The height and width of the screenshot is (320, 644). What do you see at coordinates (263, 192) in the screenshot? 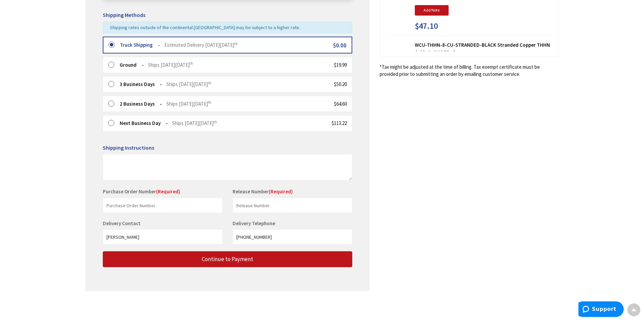
I see `label: Release Number` at bounding box center [263, 192].